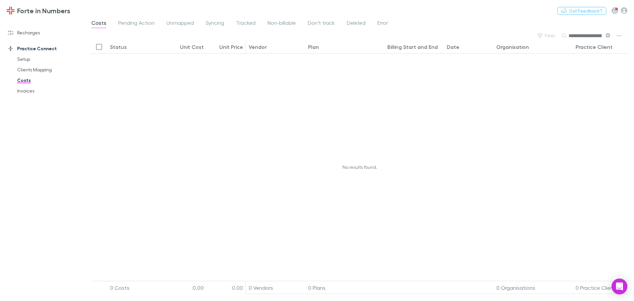  Describe the element at coordinates (282, 24) in the screenshot. I see `span: Non-billable` at that location.